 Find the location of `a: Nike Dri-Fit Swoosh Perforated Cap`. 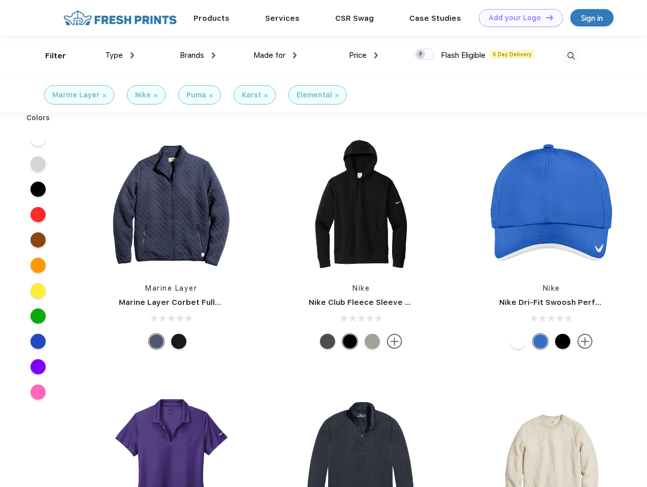

a: Nike Dri-Fit Swoosh Perforated Cap is located at coordinates (569, 302).